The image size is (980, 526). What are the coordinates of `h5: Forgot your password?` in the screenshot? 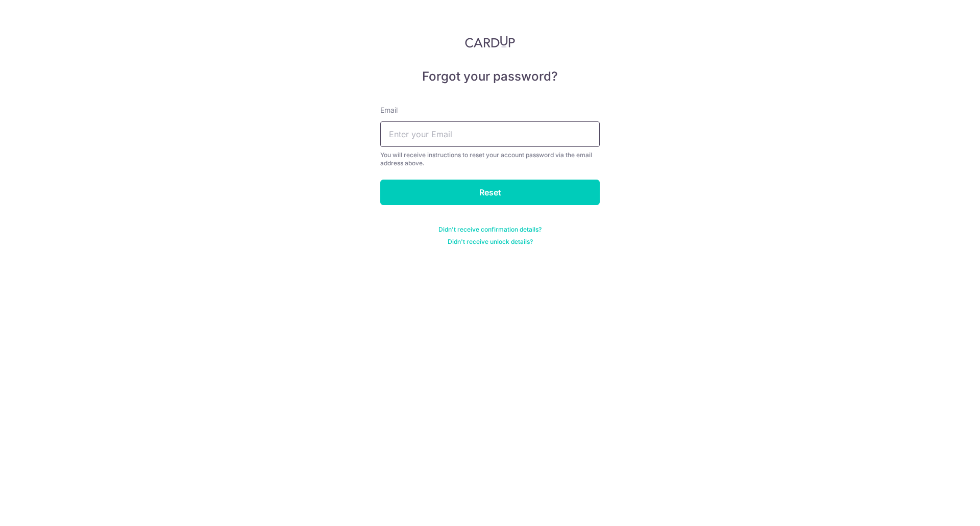 It's located at (490, 76).